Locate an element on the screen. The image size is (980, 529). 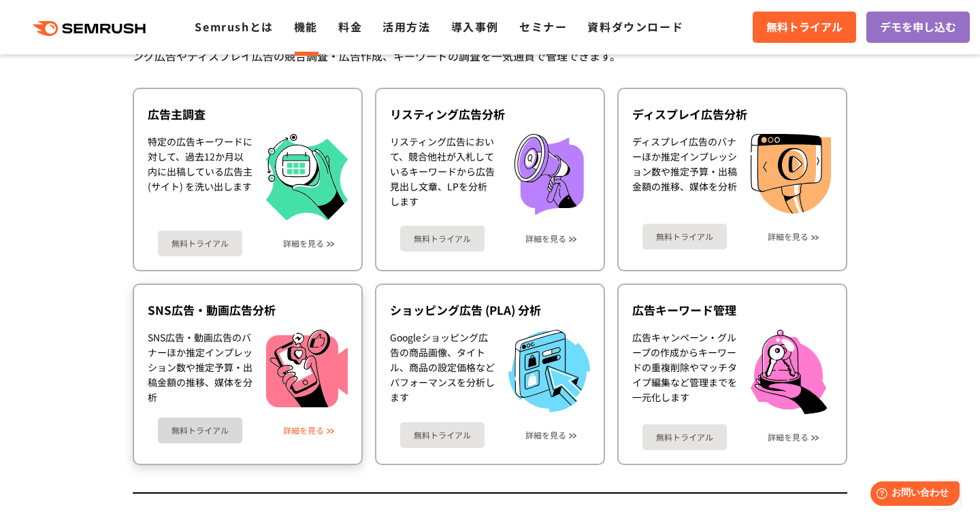
a: 導入事例 is located at coordinates (475, 27).